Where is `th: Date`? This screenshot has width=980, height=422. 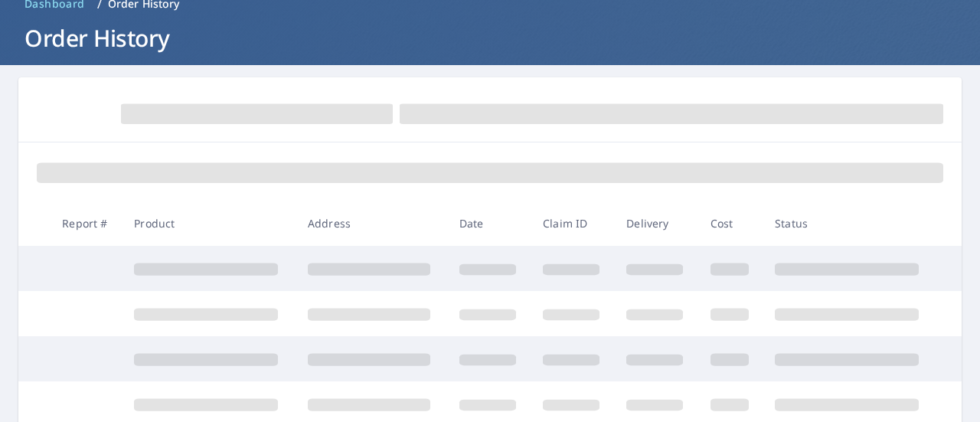
th: Date is located at coordinates (488, 223).